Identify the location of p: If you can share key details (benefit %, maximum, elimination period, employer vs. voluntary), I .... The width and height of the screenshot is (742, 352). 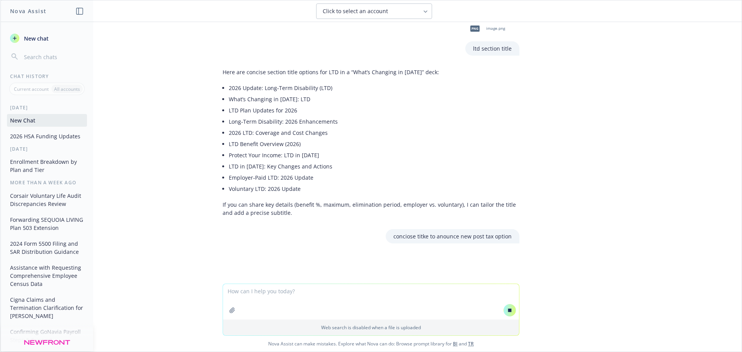
(371, 209).